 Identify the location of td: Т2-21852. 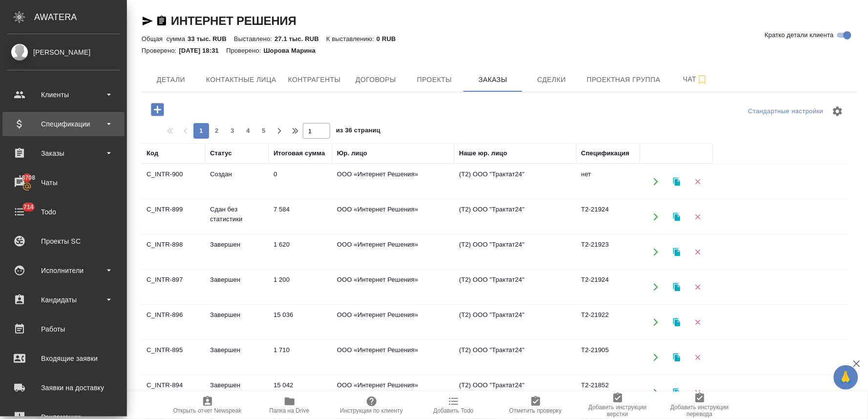
(608, 393).